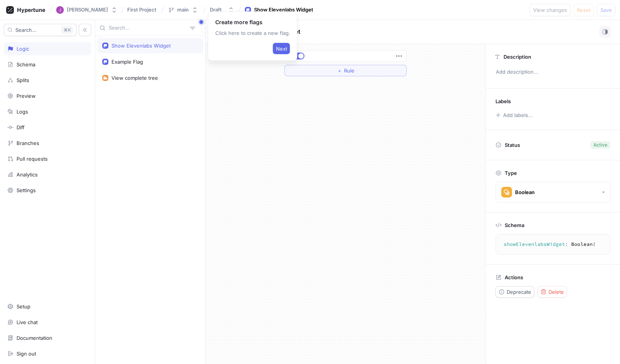 The height and width of the screenshot is (364, 620). I want to click on div: Example Flag, so click(127, 62).